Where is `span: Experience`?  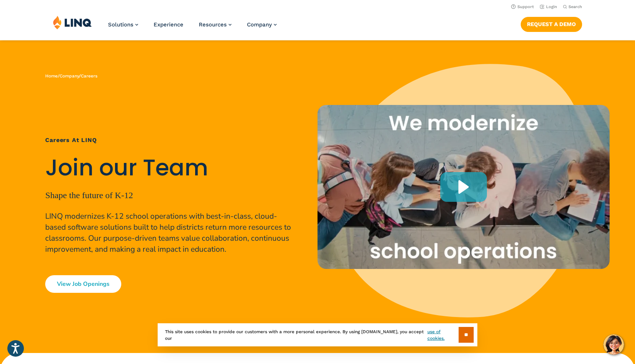
span: Experience is located at coordinates (168, 25).